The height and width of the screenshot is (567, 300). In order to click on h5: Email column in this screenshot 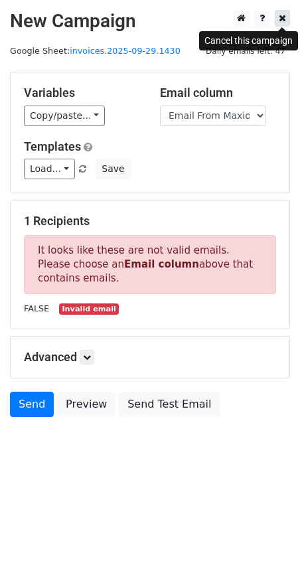, I will do `click(218, 93)`.